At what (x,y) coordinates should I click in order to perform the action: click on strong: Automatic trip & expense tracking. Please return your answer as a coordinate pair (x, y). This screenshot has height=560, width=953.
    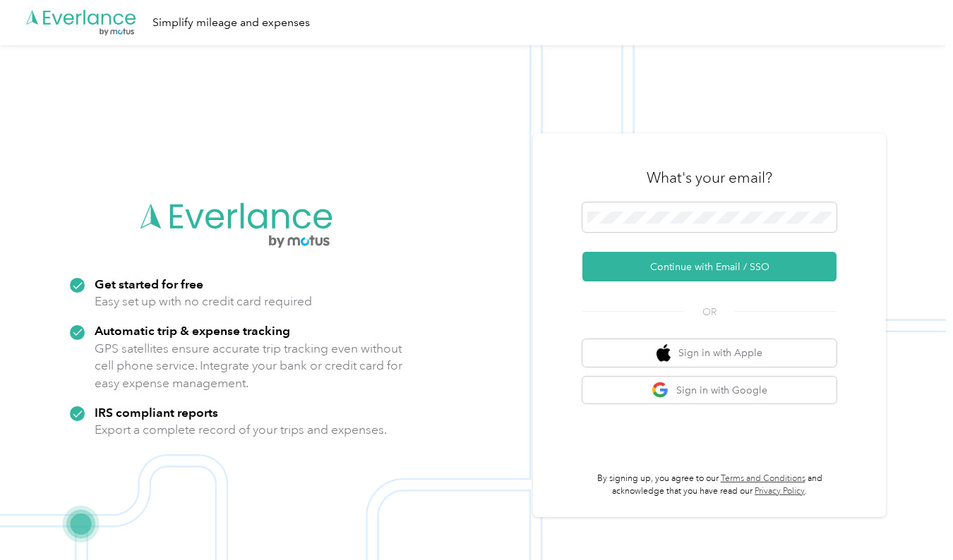
    Looking at the image, I should click on (192, 330).